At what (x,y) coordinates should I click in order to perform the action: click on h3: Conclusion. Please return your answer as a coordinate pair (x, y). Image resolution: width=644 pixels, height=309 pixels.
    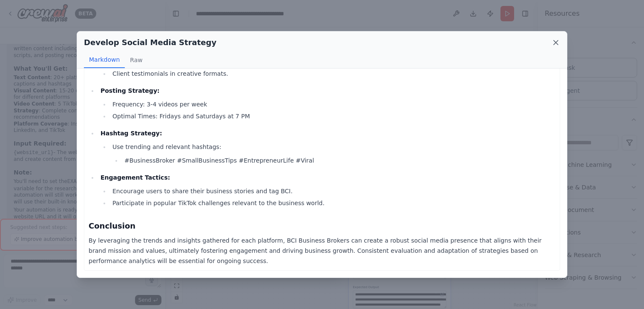
    Looking at the image, I should click on (322, 226).